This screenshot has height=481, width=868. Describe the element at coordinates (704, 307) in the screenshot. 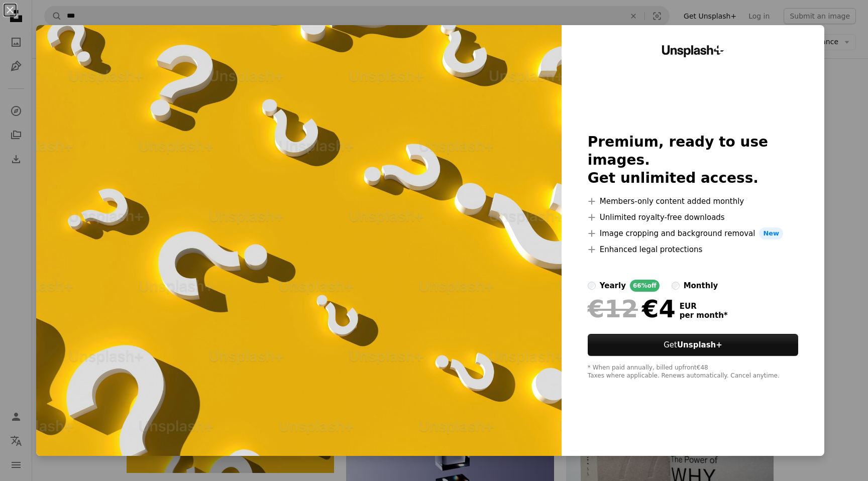

I see `span: EUR` at that location.